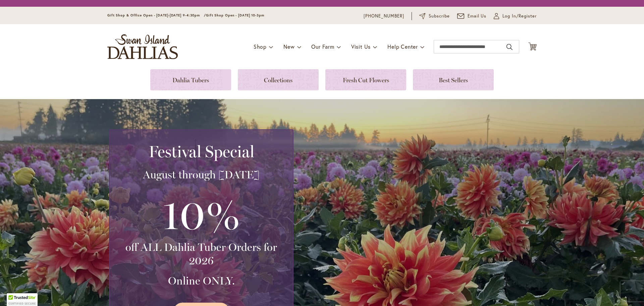 The height and width of the screenshot is (306, 644). I want to click on a: Email Us, so click(472, 16).